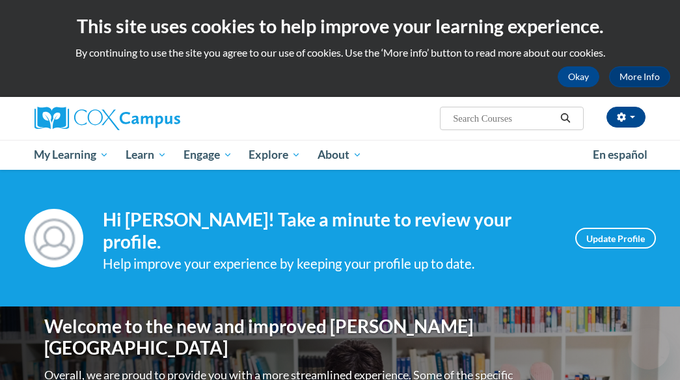 This screenshot has width=680, height=380. Describe the element at coordinates (71, 155) in the screenshot. I see `span: My Learning` at that location.